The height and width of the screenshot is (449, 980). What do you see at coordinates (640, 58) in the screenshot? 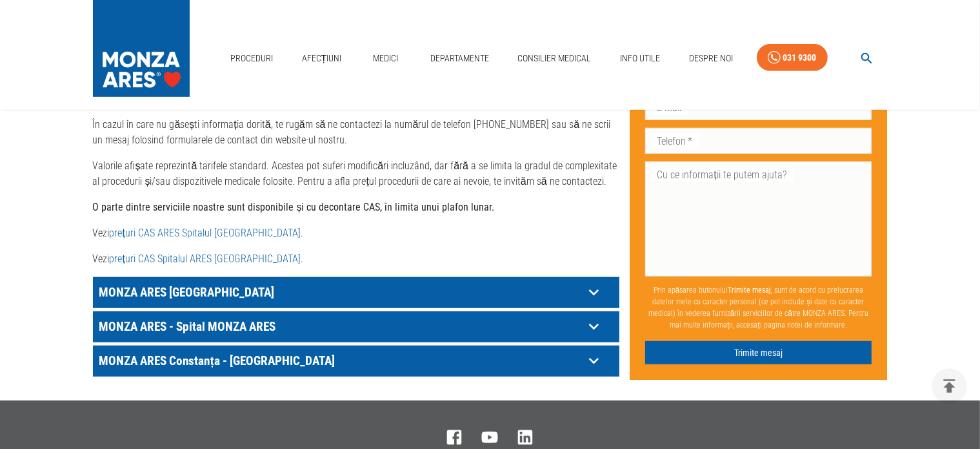
I see `a: Info Utile` at bounding box center [640, 58].